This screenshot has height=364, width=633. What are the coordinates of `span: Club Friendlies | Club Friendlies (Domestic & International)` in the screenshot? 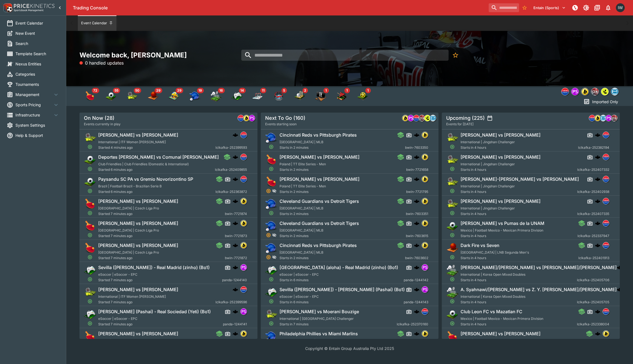 It's located at (144, 164).